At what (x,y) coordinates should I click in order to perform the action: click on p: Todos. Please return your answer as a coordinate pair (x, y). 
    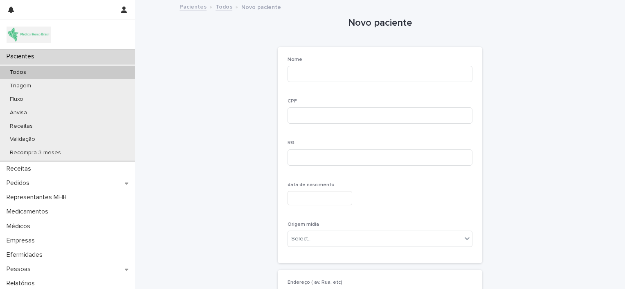
    Looking at the image, I should click on (18, 72).